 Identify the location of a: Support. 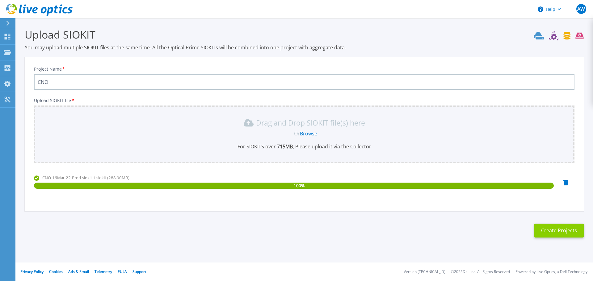
(139, 272).